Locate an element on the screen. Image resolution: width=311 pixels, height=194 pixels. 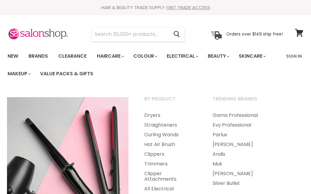
a: Hot Air Brush is located at coordinates (170, 144).